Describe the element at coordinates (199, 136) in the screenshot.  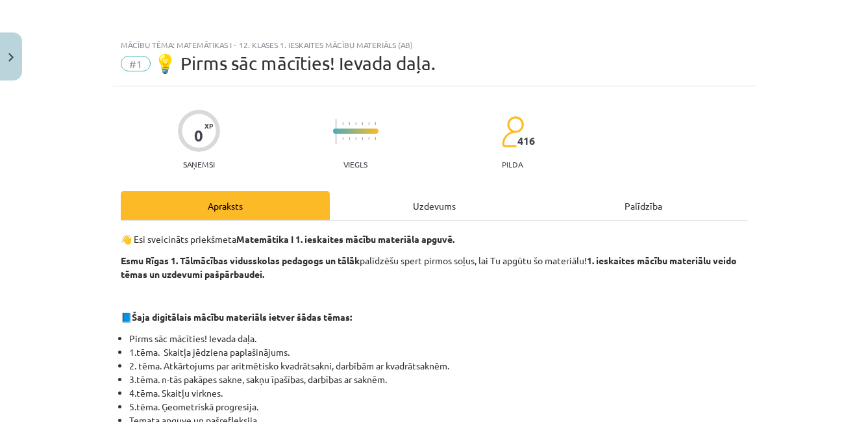
I see `div: 0` at that location.